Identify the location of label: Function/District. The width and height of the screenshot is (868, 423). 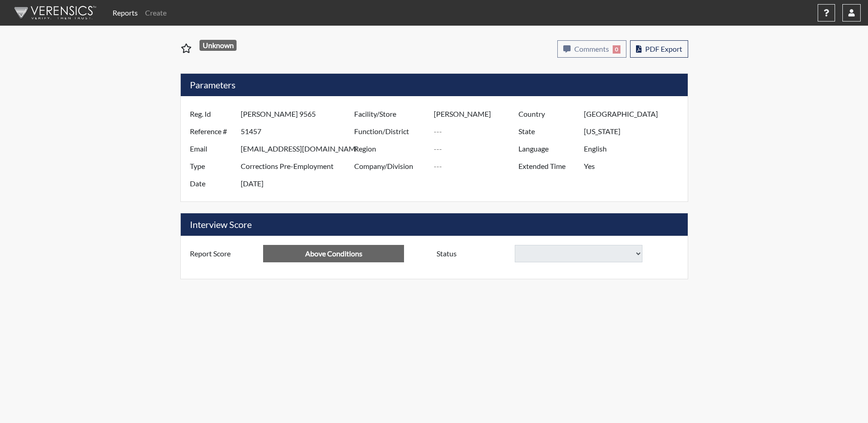
(391, 132).